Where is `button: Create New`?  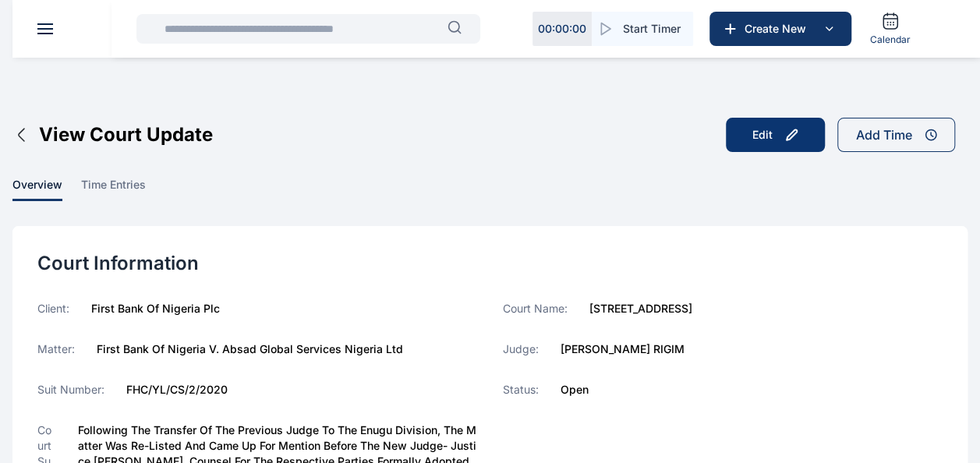
button: Create New is located at coordinates (780, 29).